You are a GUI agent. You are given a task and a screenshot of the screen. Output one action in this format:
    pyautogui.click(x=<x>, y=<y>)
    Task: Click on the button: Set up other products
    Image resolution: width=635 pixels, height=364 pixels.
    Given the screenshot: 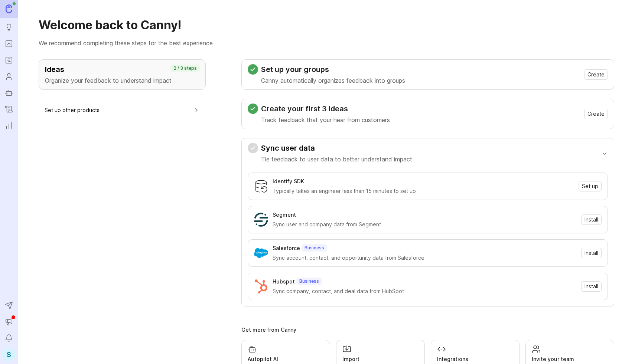 What is the action you would take?
    pyautogui.click(x=122, y=110)
    